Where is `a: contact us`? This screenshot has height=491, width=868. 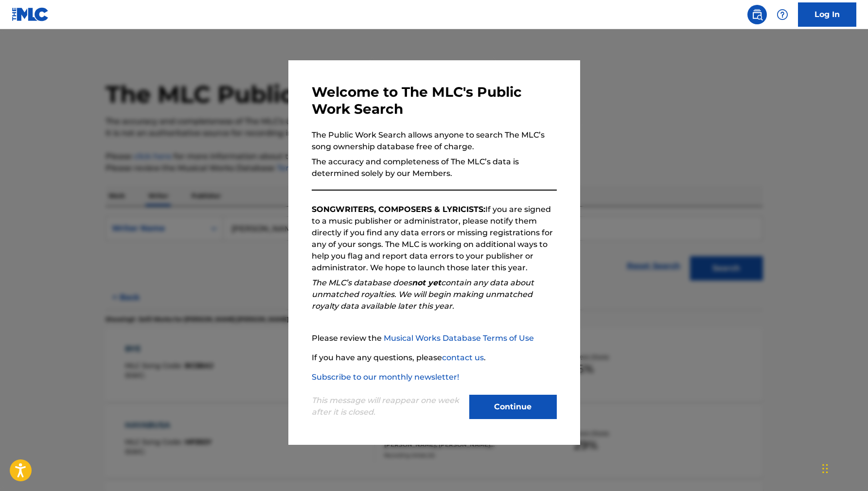
a: contact us is located at coordinates (463, 357).